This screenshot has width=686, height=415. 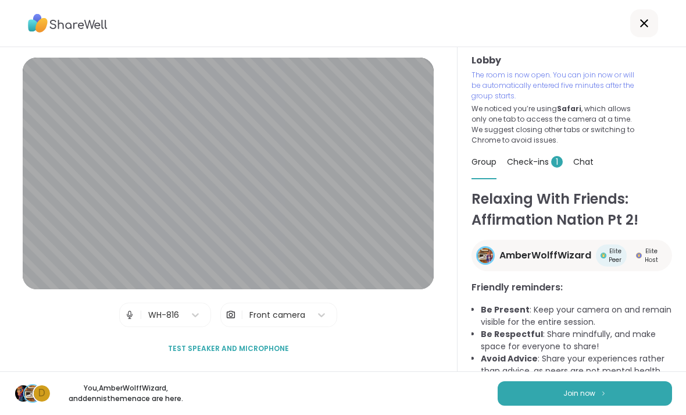 What do you see at coordinates (572, 287) in the screenshot?
I see `h3: Friendly reminders:` at bounding box center [572, 287].